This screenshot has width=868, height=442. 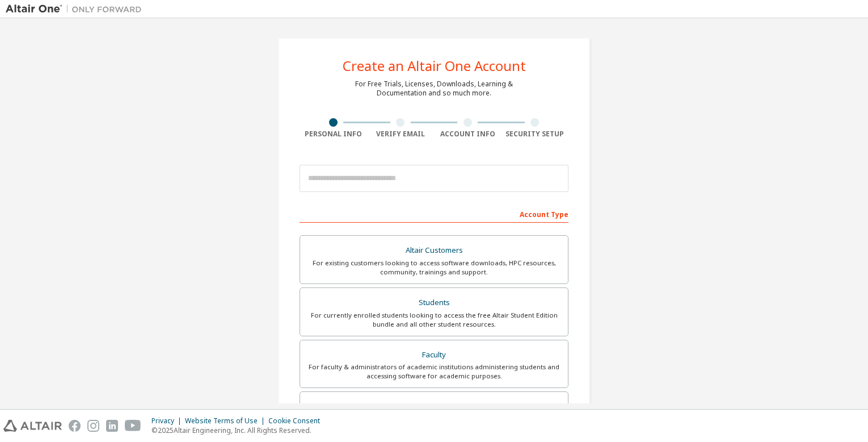 What do you see at coordinates (434, 372) in the screenshot?
I see `div: For faculty & administrators of academic institutions administering students and accessing softwa...` at bounding box center [434, 372].